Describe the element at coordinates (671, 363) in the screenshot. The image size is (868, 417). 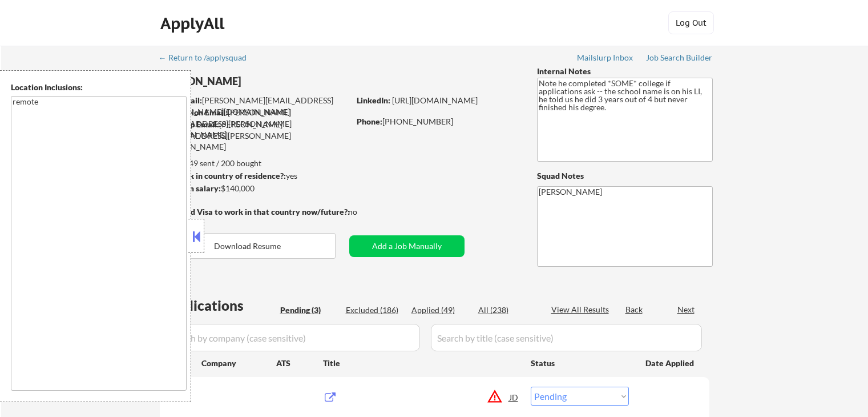
I see `div: Date Applied` at that location.